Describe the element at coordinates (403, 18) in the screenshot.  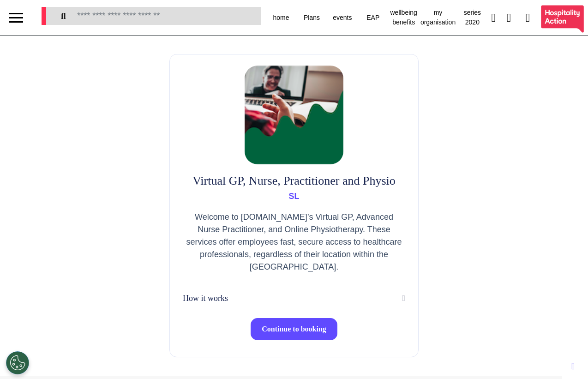
I see `div: wellbeing benefits` at that location.